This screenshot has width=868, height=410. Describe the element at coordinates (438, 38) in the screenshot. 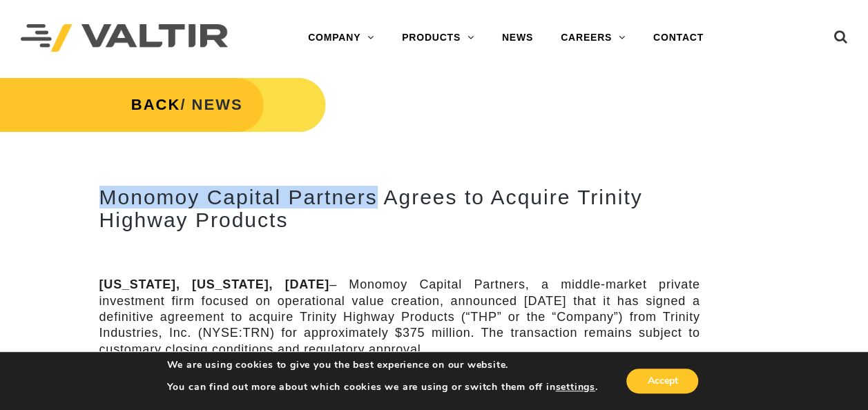

I see `a: PRODUCTS` at that location.